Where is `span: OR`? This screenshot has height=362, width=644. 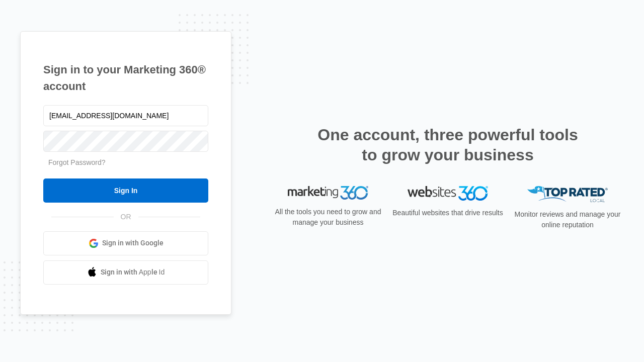
span: OR is located at coordinates (126, 217).